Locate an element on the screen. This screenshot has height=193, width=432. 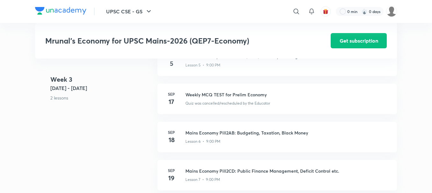
p: 2 lessons is located at coordinates (101, 98).